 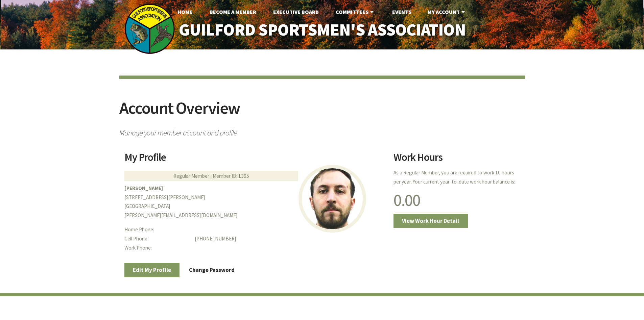 What do you see at coordinates (456, 177) in the screenshot?
I see `p: As a Regular Member, you are required to work 10 hours per year. Your current year-to-date work h...` at bounding box center [456, 177].